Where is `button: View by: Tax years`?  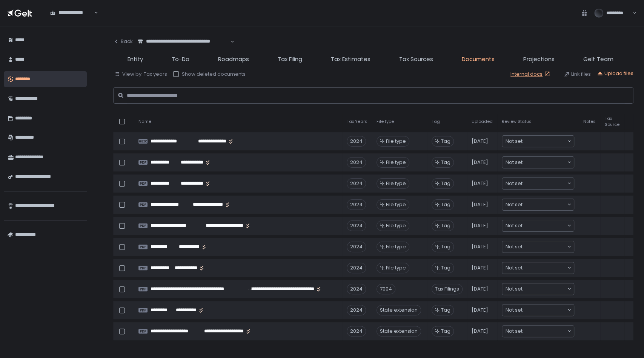
button: View by: Tax years is located at coordinates (140, 74).